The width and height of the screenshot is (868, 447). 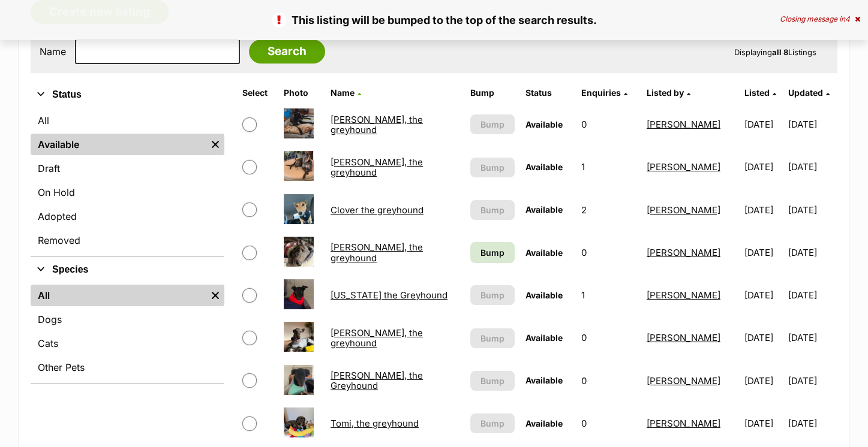 What do you see at coordinates (342, 92) in the screenshot?
I see `span: Name` at bounding box center [342, 92].